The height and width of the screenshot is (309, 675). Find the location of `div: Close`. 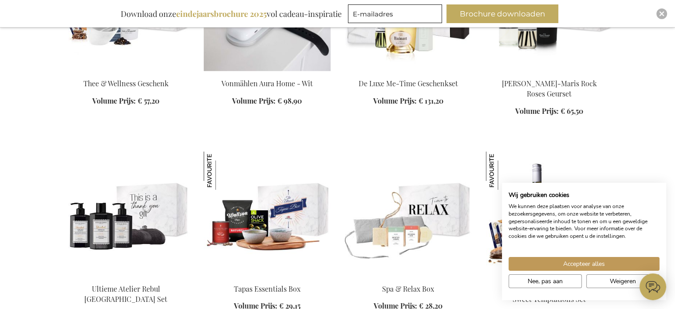

div: Close is located at coordinates (662, 14).